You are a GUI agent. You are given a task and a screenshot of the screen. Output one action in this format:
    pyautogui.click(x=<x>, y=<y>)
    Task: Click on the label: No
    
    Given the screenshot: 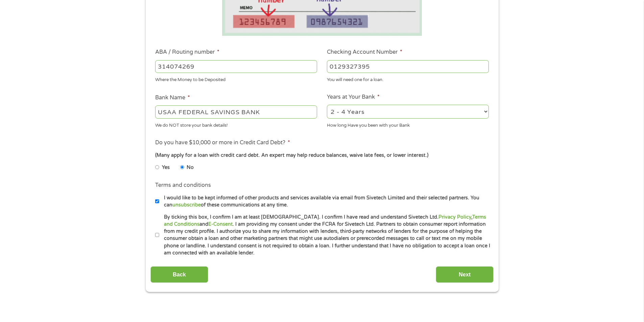 What is the action you would take?
    pyautogui.click(x=190, y=168)
    